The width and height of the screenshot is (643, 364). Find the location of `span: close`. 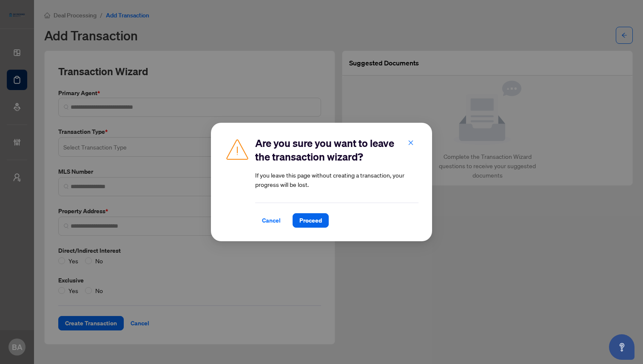

span: close is located at coordinates (411, 143).